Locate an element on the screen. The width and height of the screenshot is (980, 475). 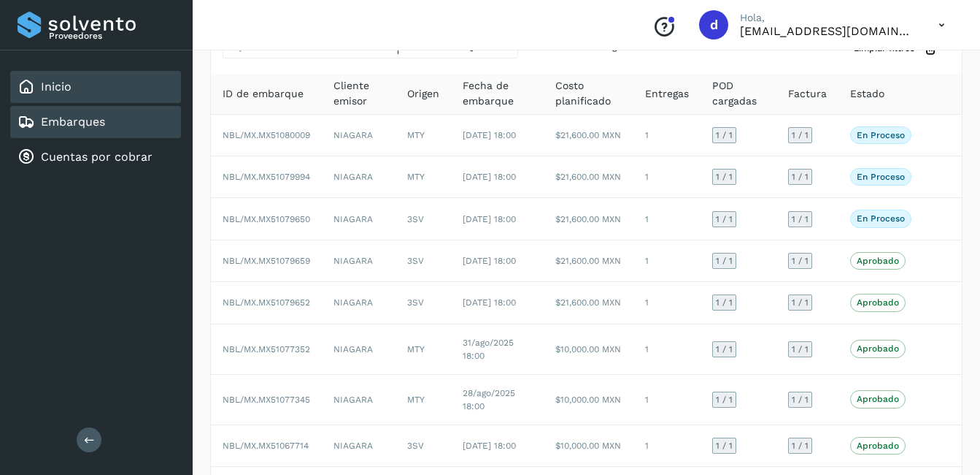
span: Costo planificado is located at coordinates (588, 94).